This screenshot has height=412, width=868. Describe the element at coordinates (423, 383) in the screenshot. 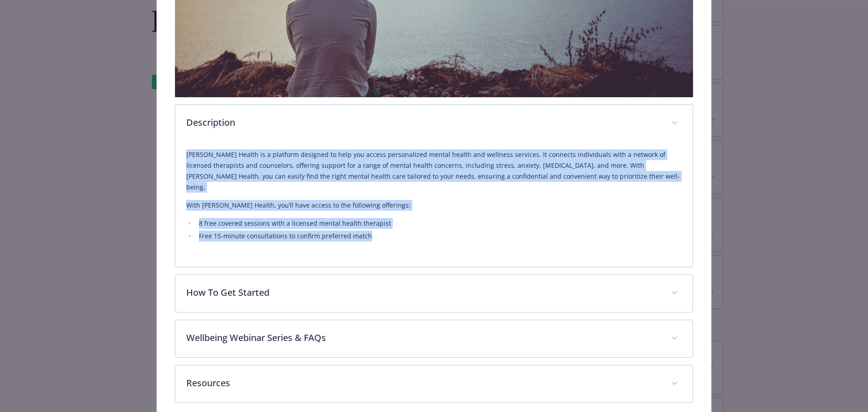

I see `p: Resources` at that location.